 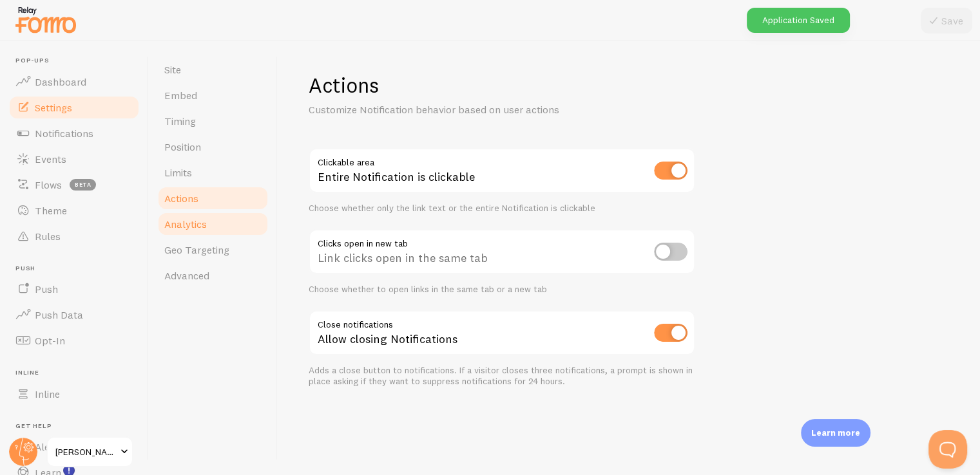 What do you see at coordinates (502, 376) in the screenshot?
I see `div: Adds a close button to notifications. If a visitor closes three notifications, a prompt is shown ...` at bounding box center [502, 376].